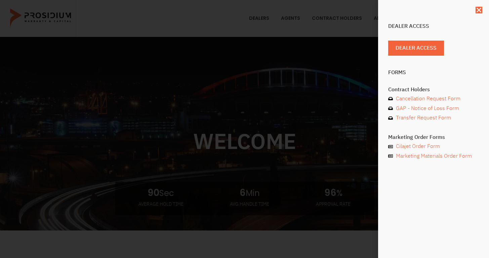 This screenshot has width=489, height=258. I want to click on a: GAP - Notice of Loss Form, so click(434, 109).